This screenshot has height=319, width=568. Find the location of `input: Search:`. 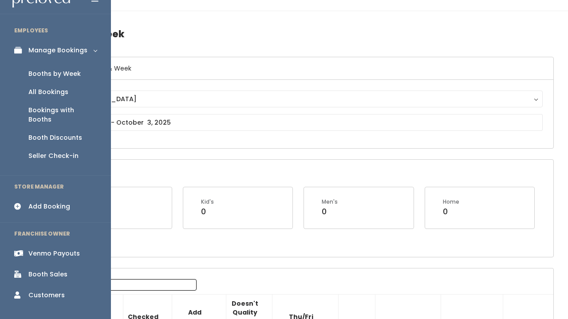

input: Search: is located at coordinates (140, 285).